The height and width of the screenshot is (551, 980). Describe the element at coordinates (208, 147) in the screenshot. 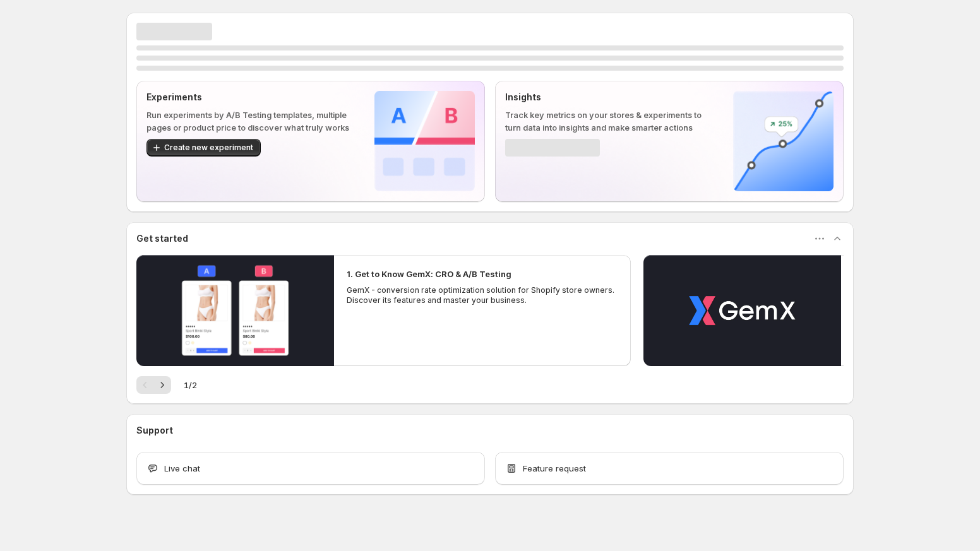

I see `span: Create new experiment` at that location.